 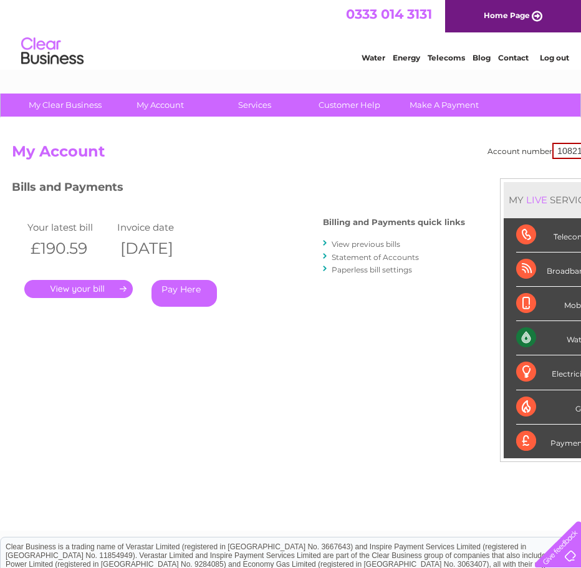 I want to click on a: Make A Payment, so click(x=444, y=105).